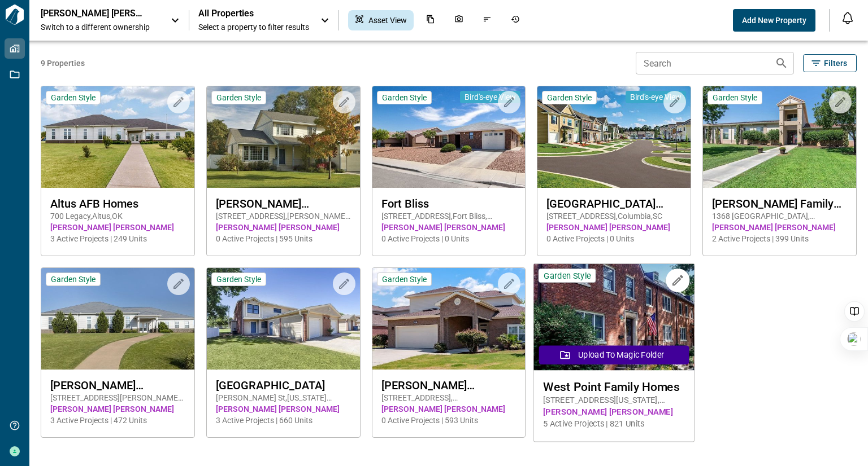 The height and width of the screenshot is (466, 868). What do you see at coordinates (118, 420) in the screenshot?
I see `span: 3 Active Projects | 472 Units` at bounding box center [118, 420].